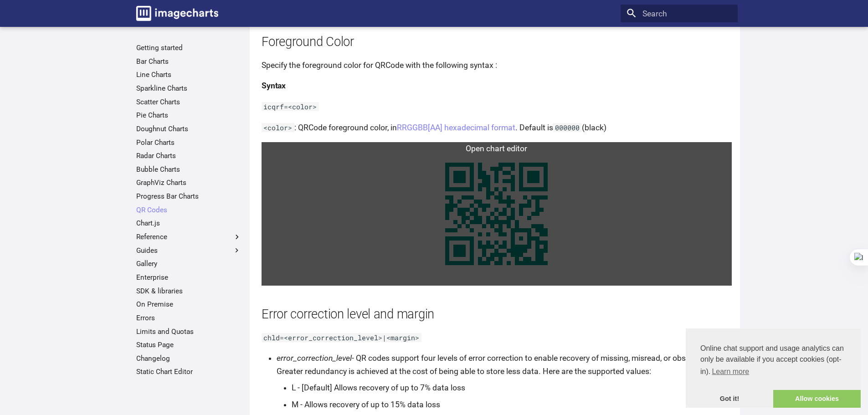  Describe the element at coordinates (189, 264) in the screenshot. I see `a: Gallery` at that location.